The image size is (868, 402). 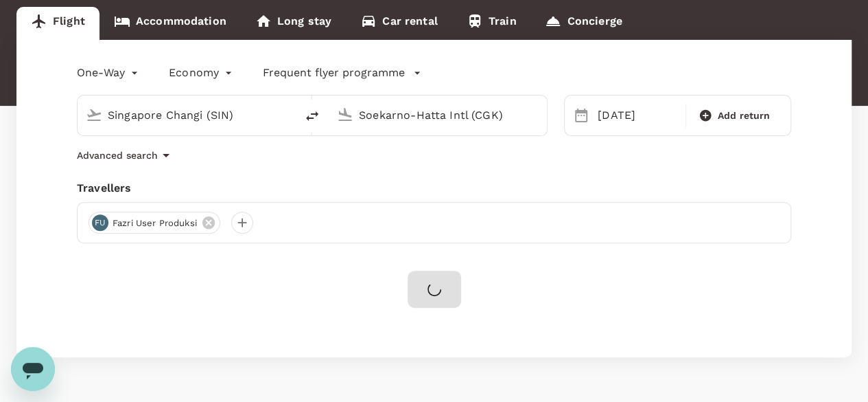 What do you see at coordinates (438, 115) in the screenshot?
I see `input: Going to` at bounding box center [438, 115].